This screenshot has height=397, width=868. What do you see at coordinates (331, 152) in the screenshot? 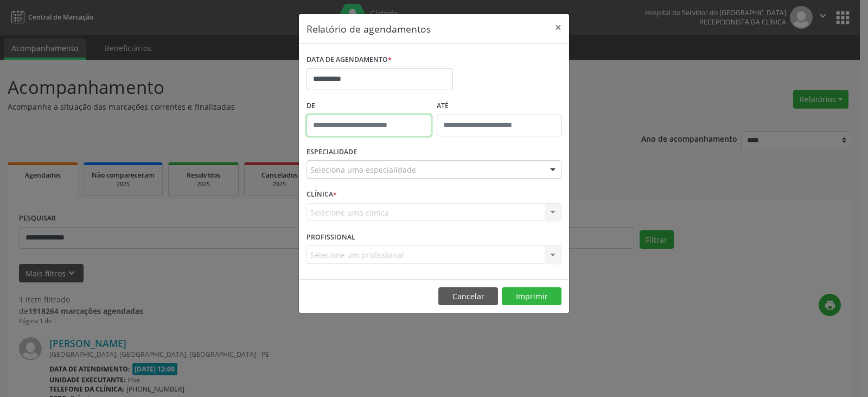
I see `label: ESPECIALIDADE` at bounding box center [331, 152].